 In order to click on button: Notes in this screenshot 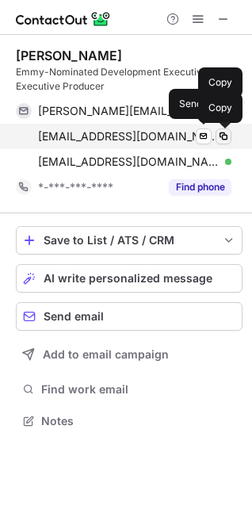, I will do `click(129, 421)`.